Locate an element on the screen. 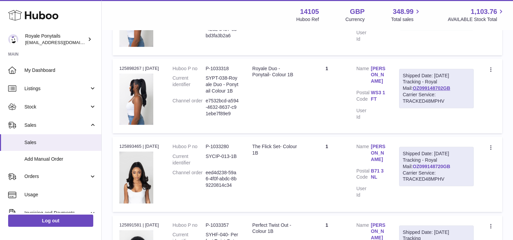 This screenshot has width=513, height=240. span: My Dashboard is located at coordinates (60, 70).